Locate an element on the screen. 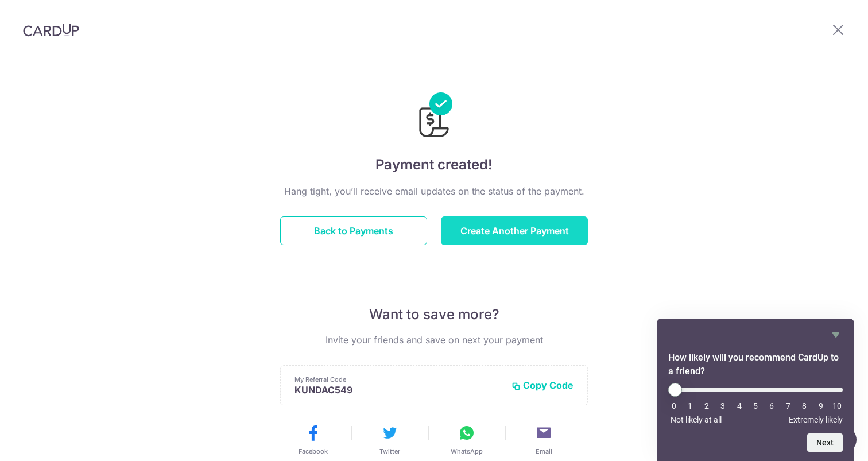  img: Payments is located at coordinates (434, 117).